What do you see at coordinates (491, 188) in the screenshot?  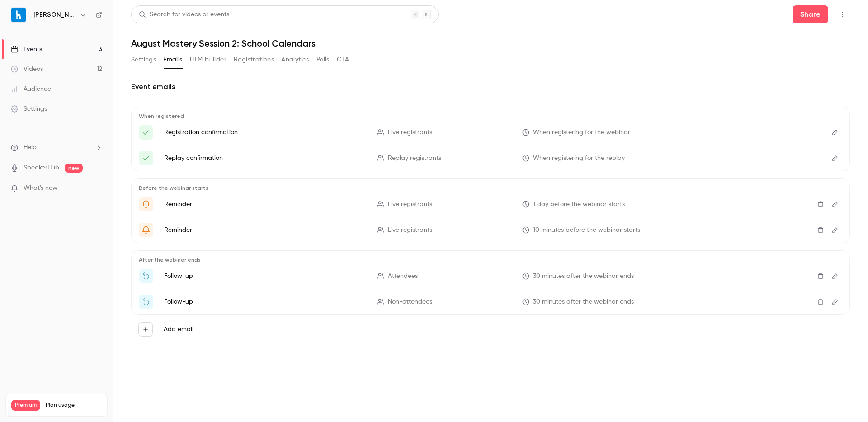 I see `p: Before the webinar starts` at bounding box center [491, 188].